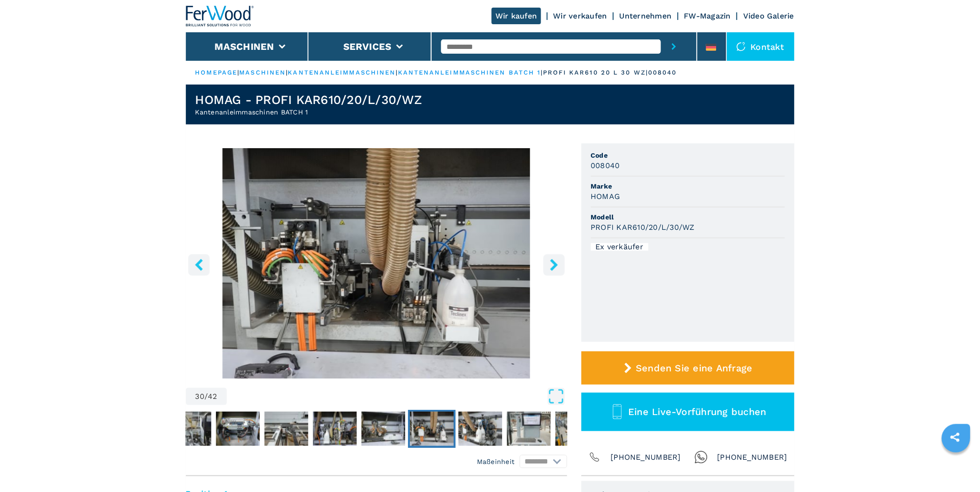  Describe the element at coordinates (697, 412) in the screenshot. I see `span: Eine Live-Vorführung buchen` at that location.